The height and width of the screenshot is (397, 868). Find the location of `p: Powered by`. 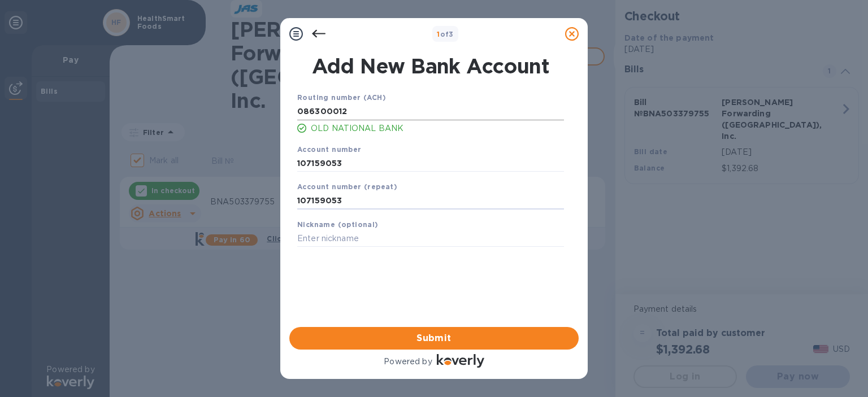

p: Powered by is located at coordinates (407, 361).